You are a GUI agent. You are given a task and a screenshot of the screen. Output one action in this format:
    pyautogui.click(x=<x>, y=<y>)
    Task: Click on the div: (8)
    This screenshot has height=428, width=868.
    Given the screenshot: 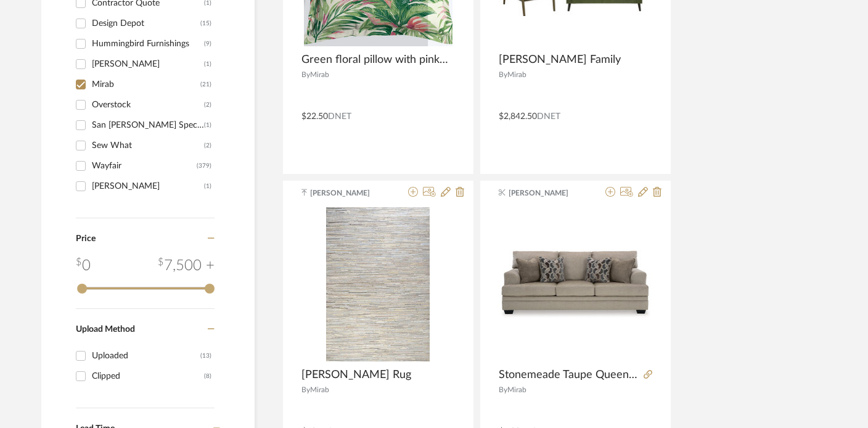 What is the action you would take?
    pyautogui.click(x=208, y=376)
    